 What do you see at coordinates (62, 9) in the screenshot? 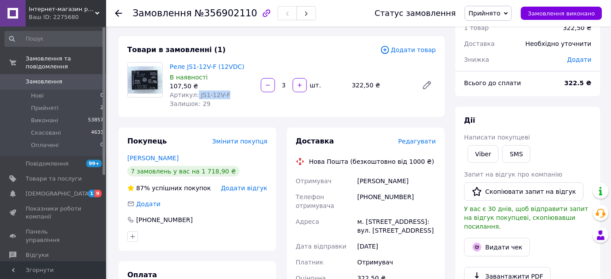
I see `span: Інтернет-магазин радиокомпонентов "СІРІУС"` at bounding box center [62, 9].